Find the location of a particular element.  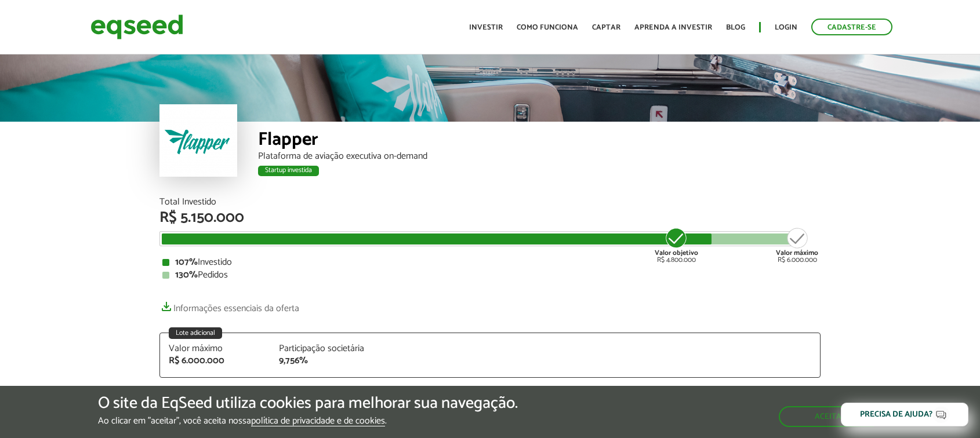

div: Valor máximo is located at coordinates (215, 349).